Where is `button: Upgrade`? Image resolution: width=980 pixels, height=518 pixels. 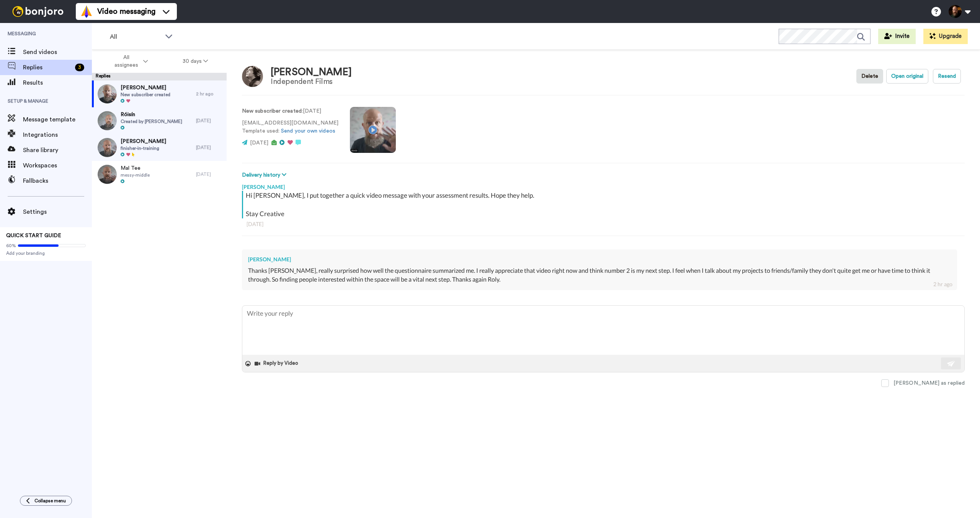
button: Upgrade is located at coordinates (945, 36).